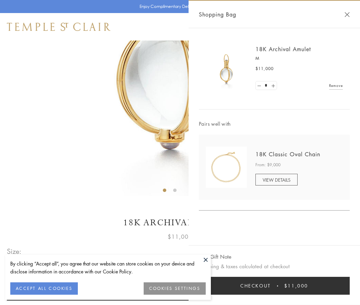  I want to click on button: Add Gift Note, so click(215, 256).